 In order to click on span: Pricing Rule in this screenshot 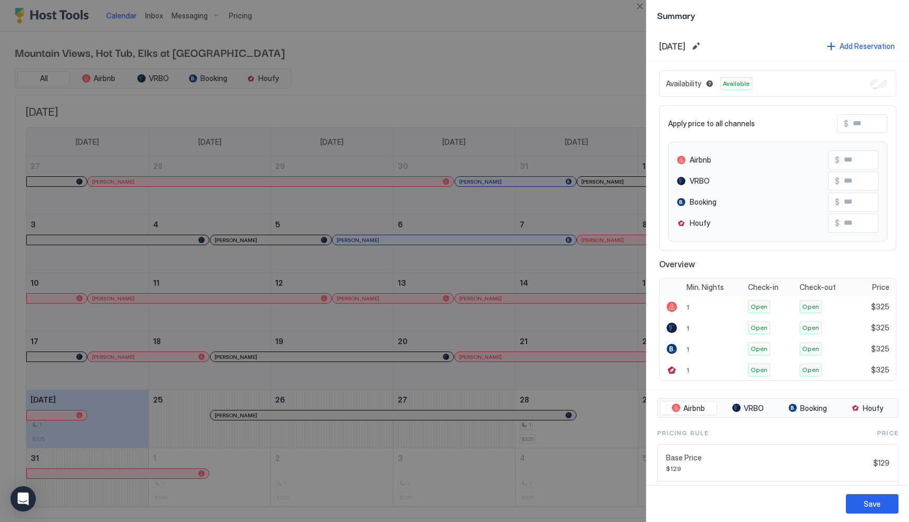, I will do `click(683, 433)`.